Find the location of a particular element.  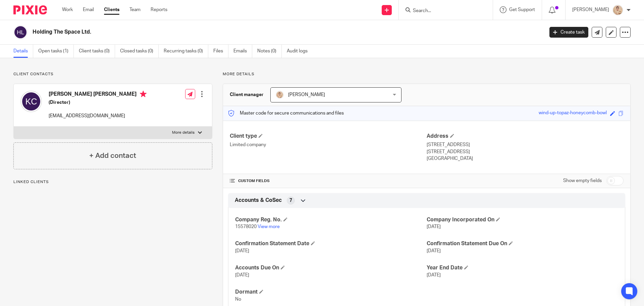

a: Details is located at coordinates (23, 51).